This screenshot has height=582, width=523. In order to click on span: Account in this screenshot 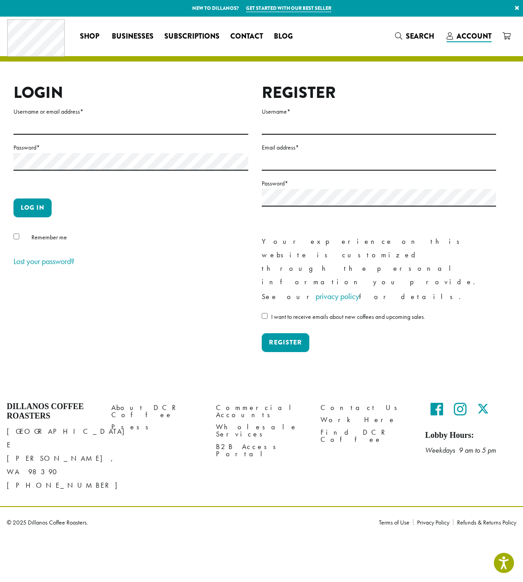, I will do `click(474, 36)`.